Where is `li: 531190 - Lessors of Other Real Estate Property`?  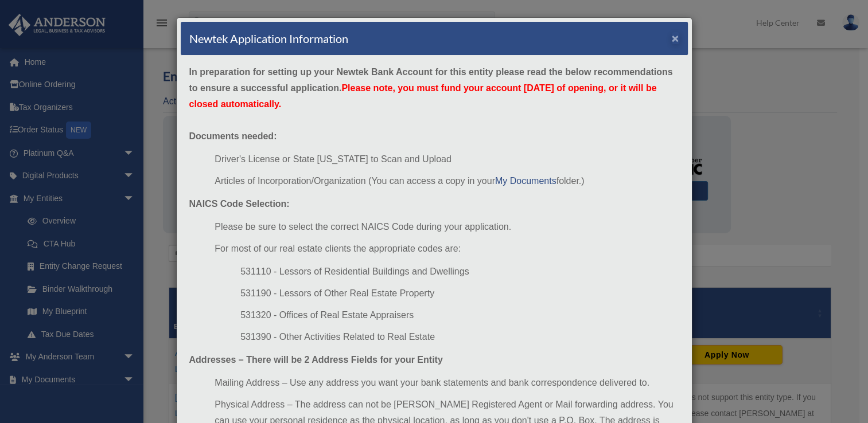
li: 531190 - Lessors of Other Real Estate Property is located at coordinates (460, 293).